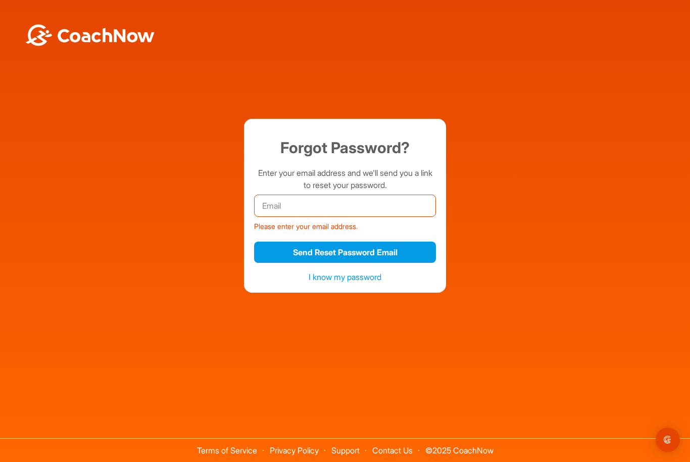  Describe the element at coordinates (668, 440) in the screenshot. I see `div: Open Intercom Messenger` at that location.